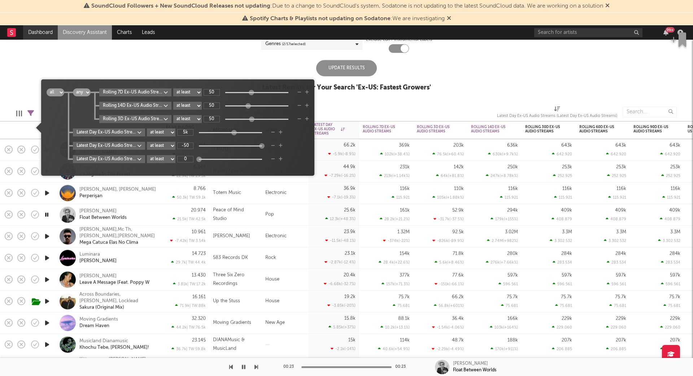 Image resolution: width=693 pixels, height=376 pixels. I want to click on div: Latest Day Ex-US Audio Streams, so click(107, 159).